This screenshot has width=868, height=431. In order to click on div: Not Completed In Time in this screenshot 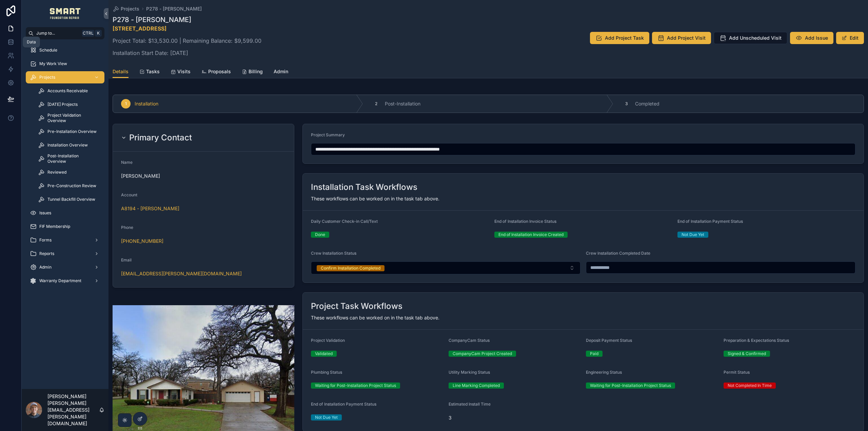, I will do `click(750, 386)`.